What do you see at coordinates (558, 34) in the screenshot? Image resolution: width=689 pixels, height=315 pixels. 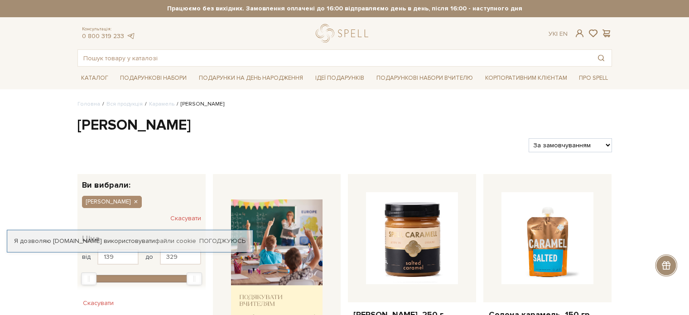 I see `div: Ук` at bounding box center [558, 34].